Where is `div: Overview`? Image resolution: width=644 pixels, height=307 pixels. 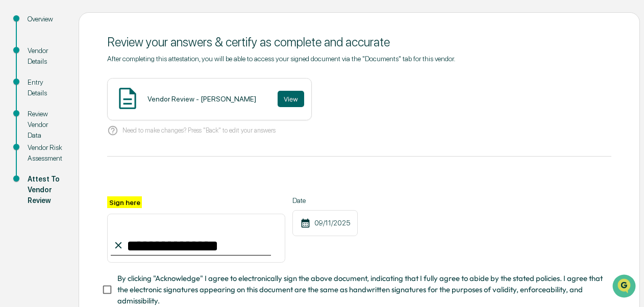 div: Overview is located at coordinates (45, 19).